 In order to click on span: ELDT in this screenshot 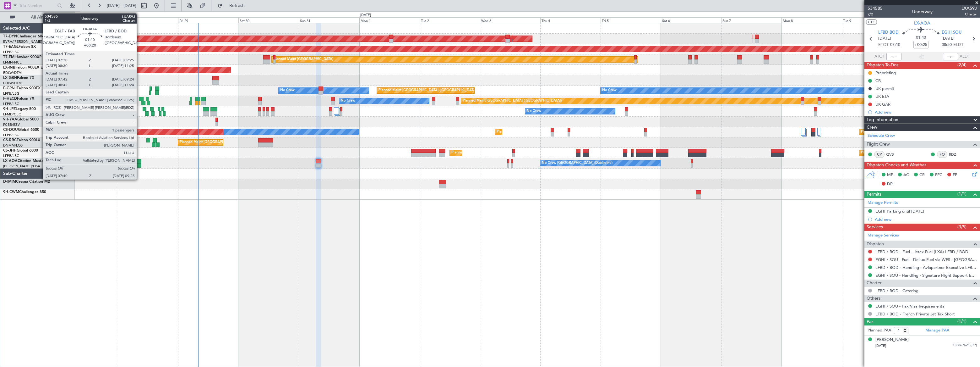, I will do `click(958, 45)`.